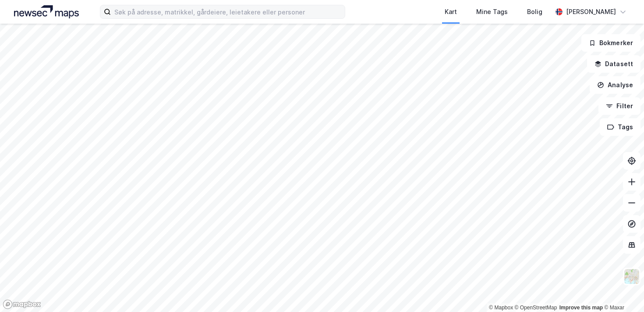  I want to click on div: Bolig, so click(534, 12).